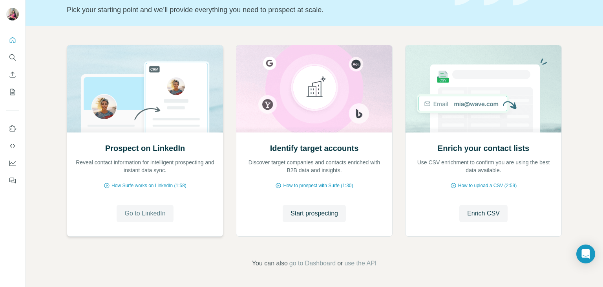 This screenshot has height=287, width=603. I want to click on h2: Enrich your contact lists, so click(483, 148).